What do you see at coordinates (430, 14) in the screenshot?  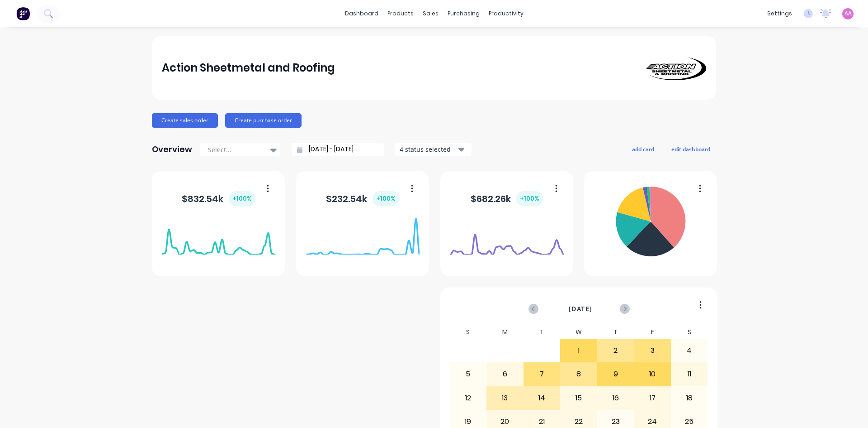 I see `div: sales` at bounding box center [430, 14].